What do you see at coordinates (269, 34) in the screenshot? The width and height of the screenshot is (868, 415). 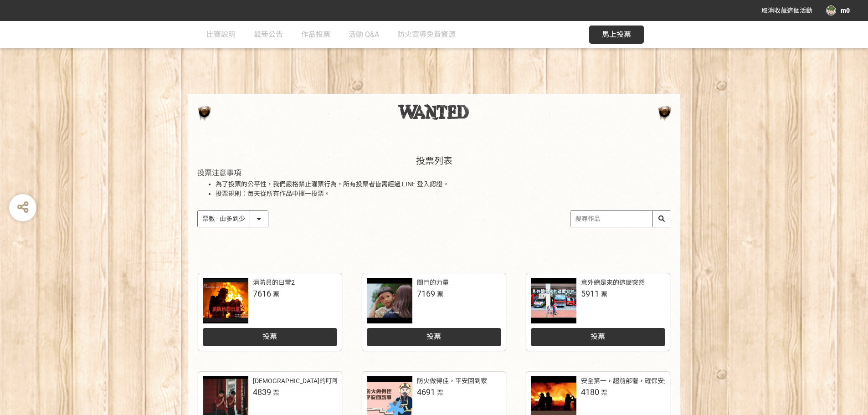 I see `span: 最新公告` at bounding box center [269, 34].